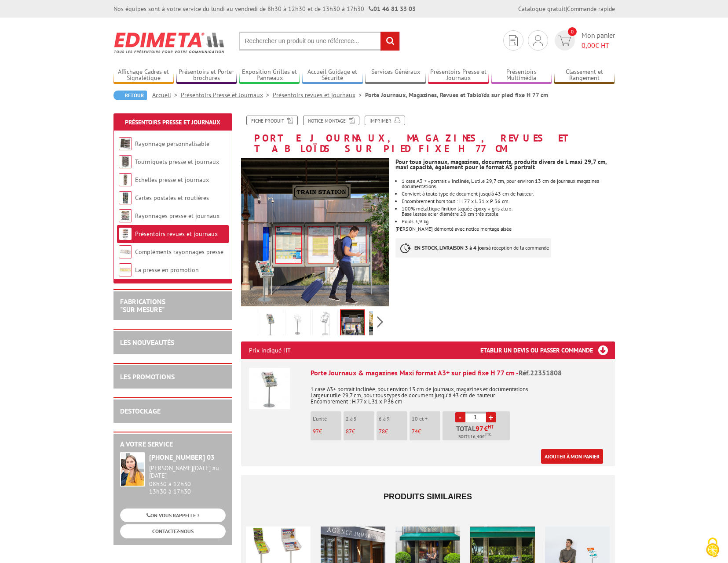  What do you see at coordinates (125, 234) in the screenshot?
I see `img: Présentoirs revues et journaux` at bounding box center [125, 234].